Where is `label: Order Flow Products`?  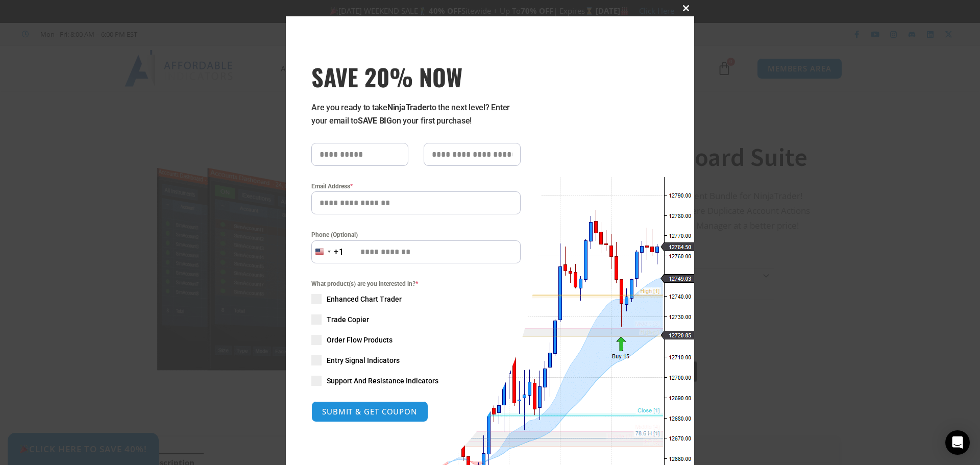 label: Order Flow Products is located at coordinates (416, 339).